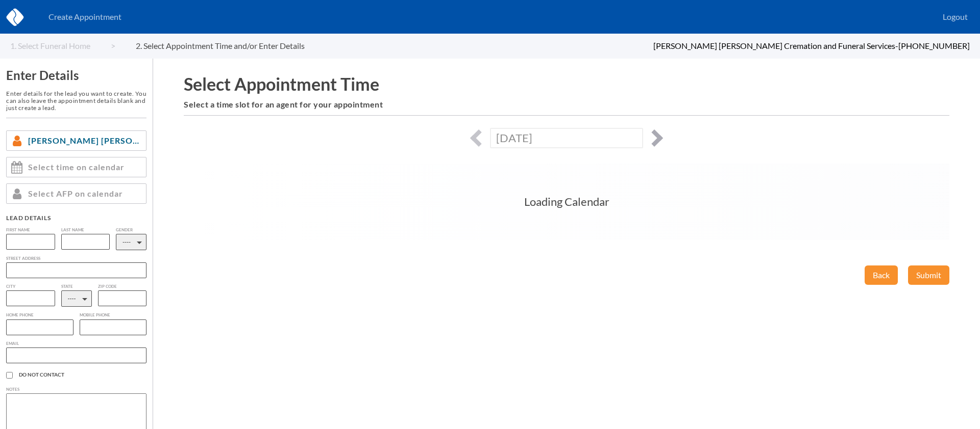 The width and height of the screenshot is (980, 429). What do you see at coordinates (566, 84) in the screenshot?
I see `h1: Select Appointment Time` at bounding box center [566, 84].